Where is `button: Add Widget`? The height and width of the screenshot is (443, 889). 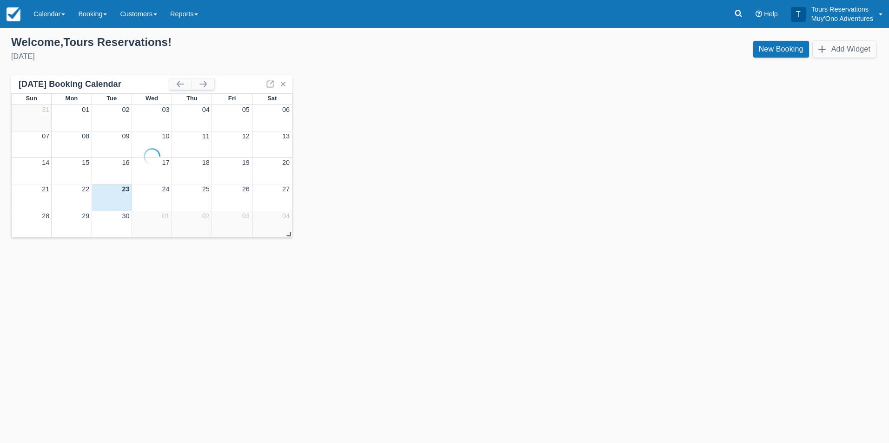
button: Add Widget is located at coordinates (844, 49).